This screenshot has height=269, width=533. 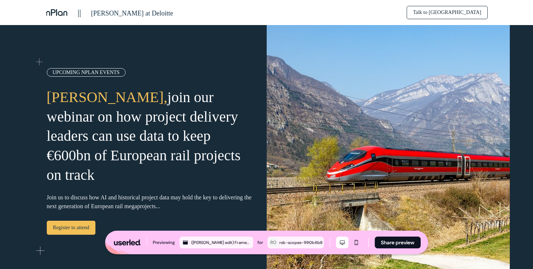 I want to click on button: Mobile mode, so click(x=357, y=243).